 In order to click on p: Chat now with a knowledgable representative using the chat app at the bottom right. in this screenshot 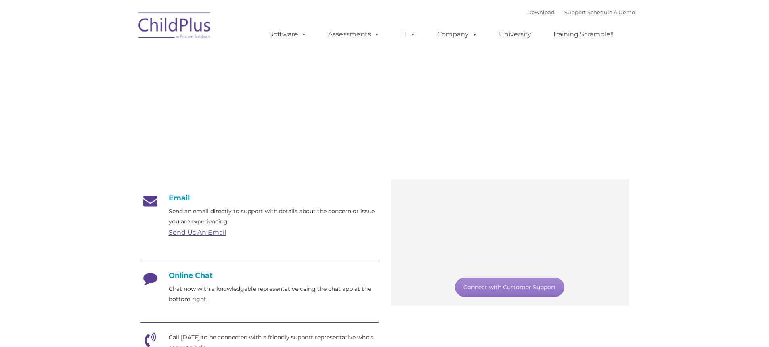, I will do `click(274, 294)`.